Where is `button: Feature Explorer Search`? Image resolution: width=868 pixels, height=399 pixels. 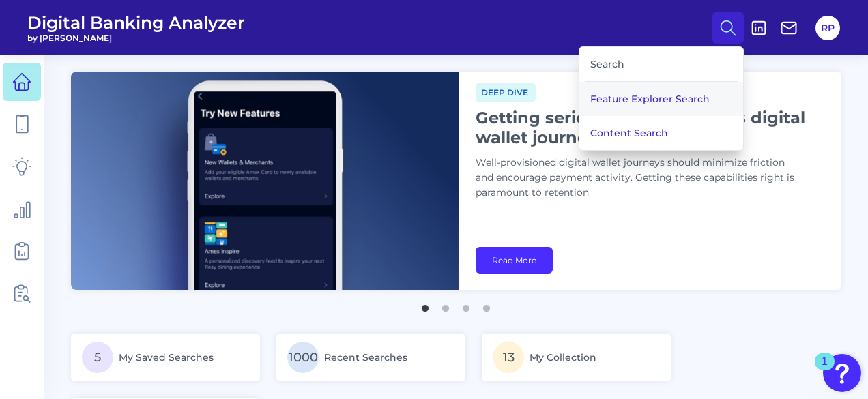
button: Feature Explorer Search is located at coordinates (661, 99).